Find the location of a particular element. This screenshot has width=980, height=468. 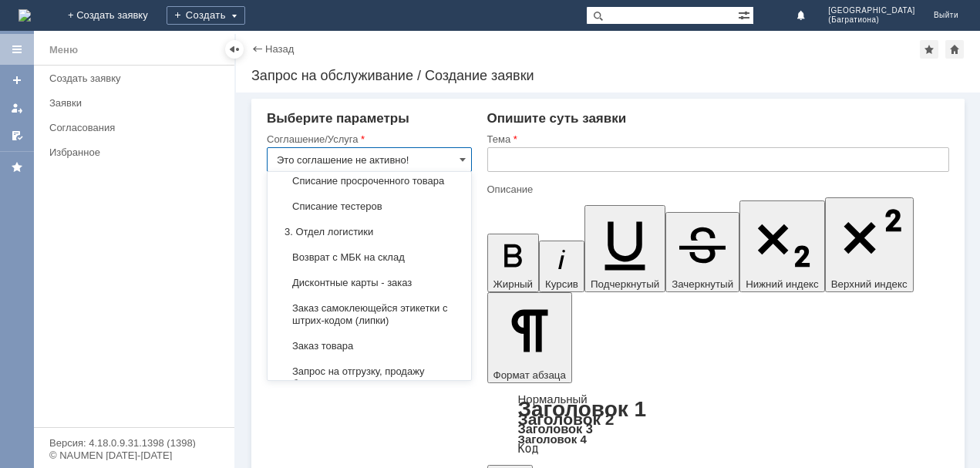

div: Создать заявку is located at coordinates (138, 78).